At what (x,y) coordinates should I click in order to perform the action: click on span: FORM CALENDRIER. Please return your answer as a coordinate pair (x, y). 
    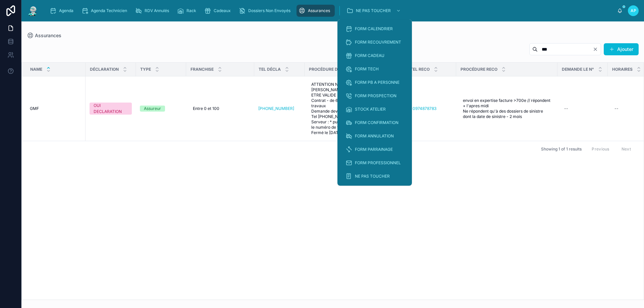
    Looking at the image, I should click on (374, 29).